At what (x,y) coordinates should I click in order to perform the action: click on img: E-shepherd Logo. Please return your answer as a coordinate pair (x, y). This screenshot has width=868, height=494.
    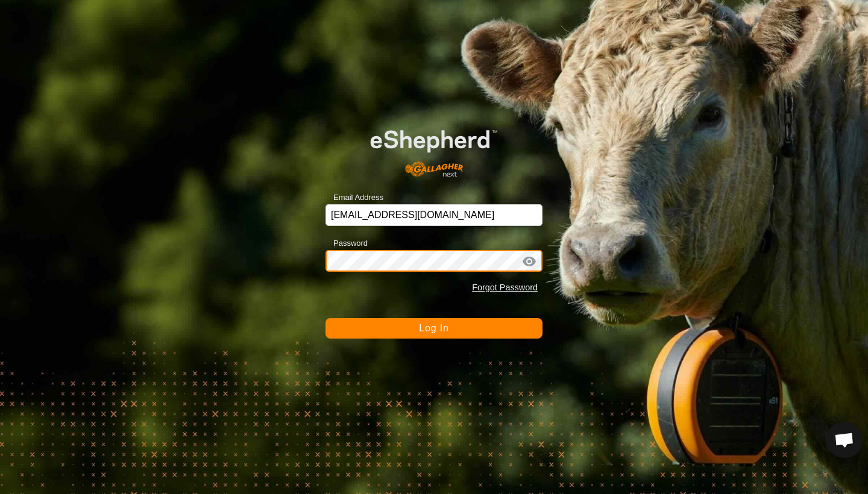
    Looking at the image, I should click on (434, 149).